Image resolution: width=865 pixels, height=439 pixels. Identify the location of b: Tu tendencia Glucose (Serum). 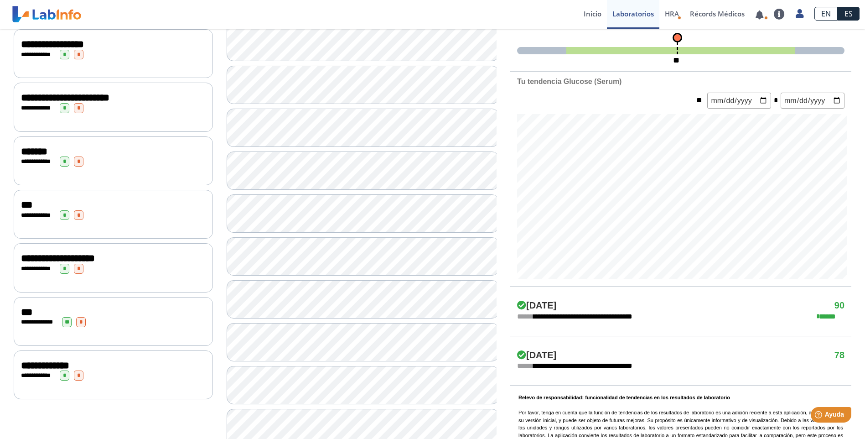
(569, 81).